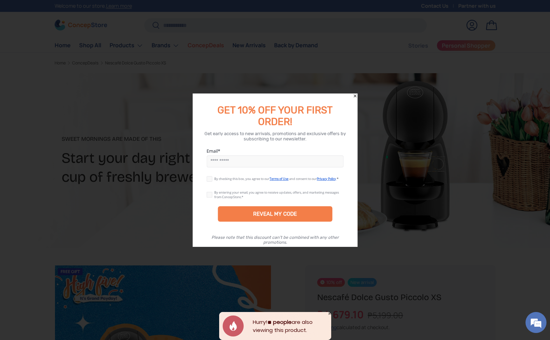 This screenshot has width=550, height=340. What do you see at coordinates (275, 151) in the screenshot?
I see `label: Email` at bounding box center [275, 151].